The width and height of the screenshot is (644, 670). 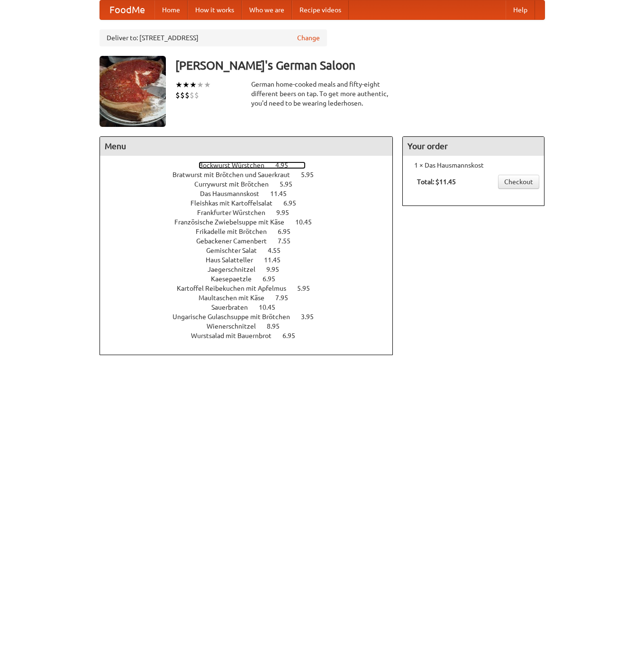 What do you see at coordinates (236, 175) in the screenshot?
I see `span: Bratwurst mit Brötchen und Sauerkraut` at bounding box center [236, 175].